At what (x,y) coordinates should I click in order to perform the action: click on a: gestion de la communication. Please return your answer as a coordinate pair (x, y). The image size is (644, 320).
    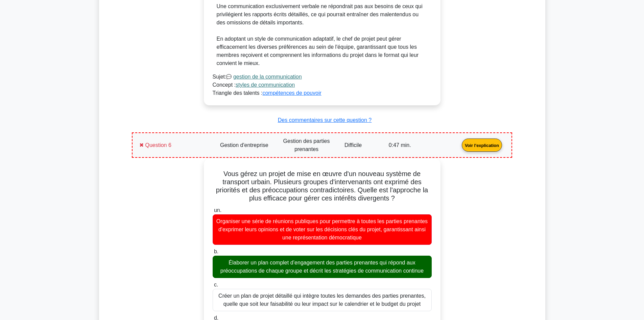
    Looking at the image, I should click on (267, 76).